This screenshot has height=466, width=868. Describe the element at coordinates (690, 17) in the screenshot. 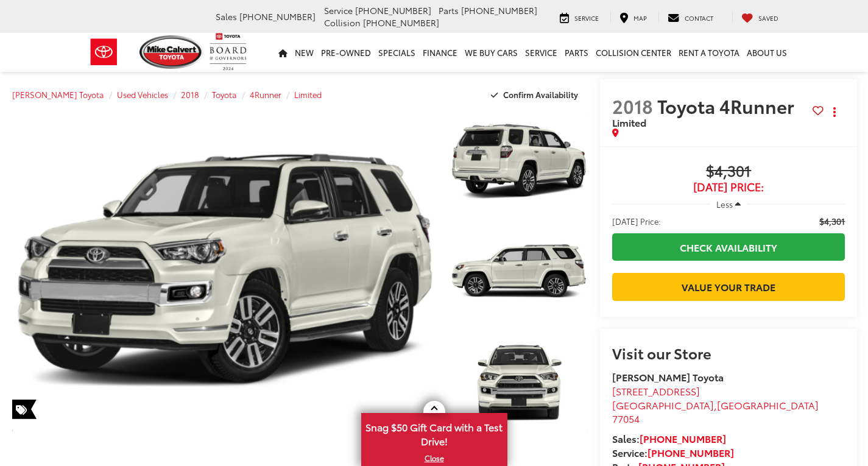

I see `a: Contact` at that location.